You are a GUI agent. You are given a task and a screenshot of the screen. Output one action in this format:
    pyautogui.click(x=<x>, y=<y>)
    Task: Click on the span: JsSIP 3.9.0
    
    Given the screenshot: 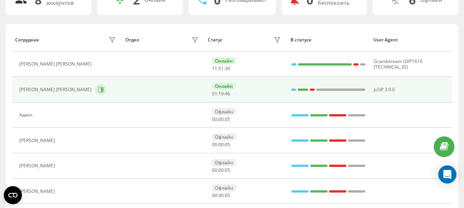 What is the action you would take?
    pyautogui.click(x=384, y=89)
    